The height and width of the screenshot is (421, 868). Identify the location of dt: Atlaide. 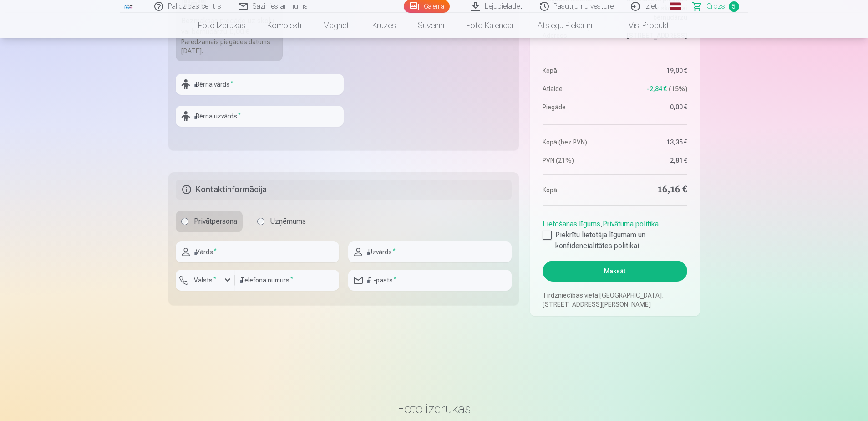
(576, 89).